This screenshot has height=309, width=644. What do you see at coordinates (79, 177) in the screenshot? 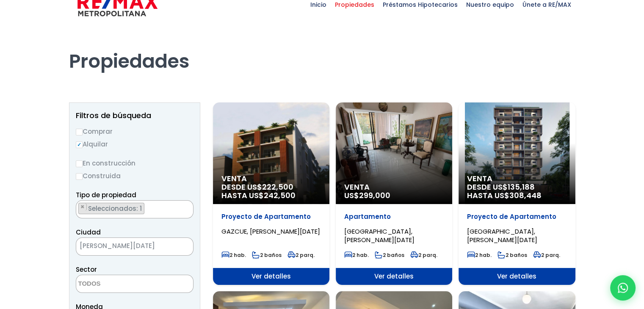
I see `input: Construida` at bounding box center [79, 177].